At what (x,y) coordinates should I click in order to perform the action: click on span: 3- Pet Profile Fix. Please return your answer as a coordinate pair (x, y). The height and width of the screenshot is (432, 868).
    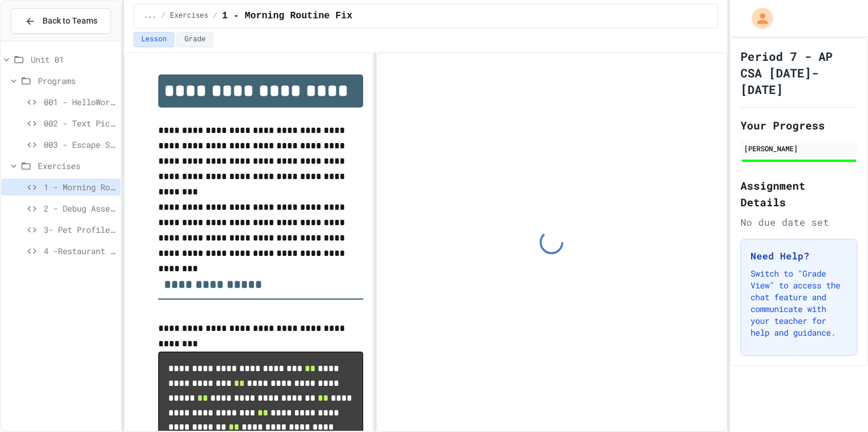
    Looking at the image, I should click on (80, 229).